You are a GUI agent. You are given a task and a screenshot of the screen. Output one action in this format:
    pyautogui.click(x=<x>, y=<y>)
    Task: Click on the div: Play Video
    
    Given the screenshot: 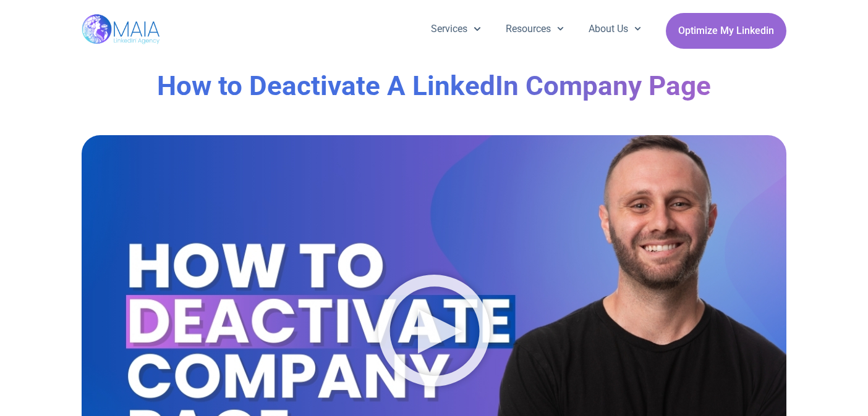 What is the action you would take?
    pyautogui.click(x=434, y=333)
    